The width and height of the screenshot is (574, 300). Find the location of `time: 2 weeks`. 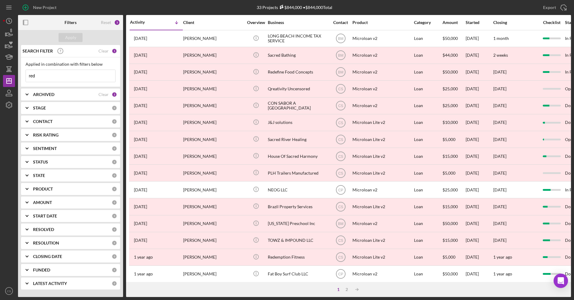

time: 2 weeks is located at coordinates (501, 55).